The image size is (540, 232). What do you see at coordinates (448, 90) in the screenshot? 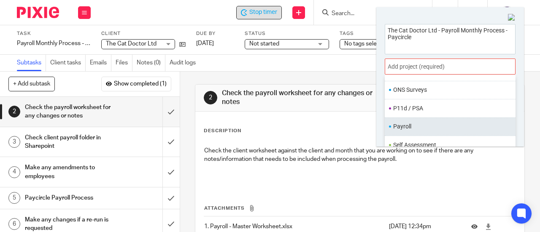
I see `li: ONS Surveys` at bounding box center [448, 90].